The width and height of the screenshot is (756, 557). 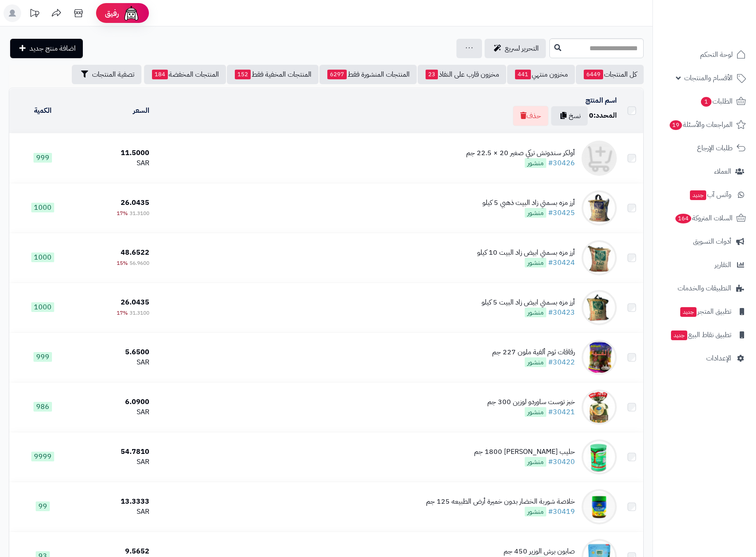 I want to click on span: 15%, so click(x=122, y=263).